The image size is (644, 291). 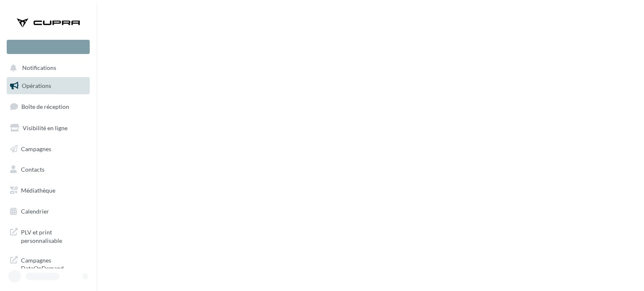 What do you see at coordinates (48, 235) in the screenshot?
I see `a: PLV et print personnalisable` at bounding box center [48, 235].